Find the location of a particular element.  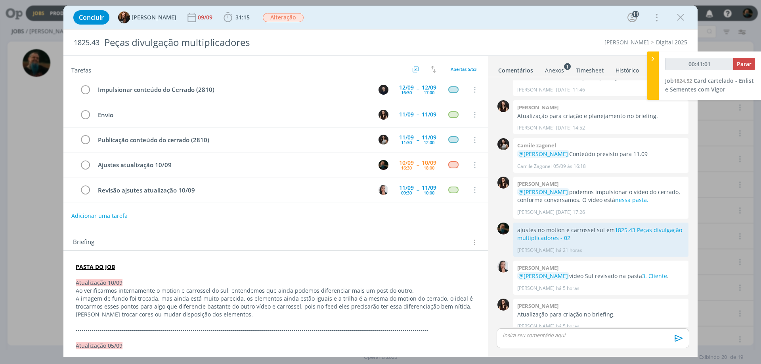

span: 31:15 is located at coordinates (243, 17).